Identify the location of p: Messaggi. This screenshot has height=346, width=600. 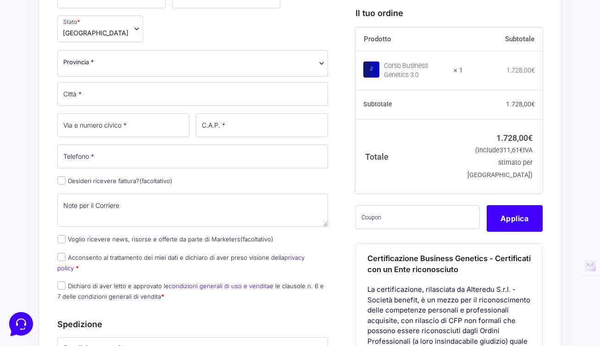
(92, 279).